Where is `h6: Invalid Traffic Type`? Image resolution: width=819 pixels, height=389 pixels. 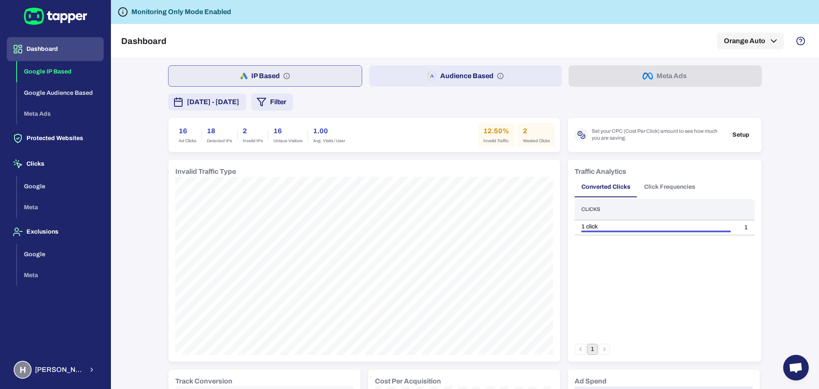 h6: Invalid Traffic Type is located at coordinates (206, 171).